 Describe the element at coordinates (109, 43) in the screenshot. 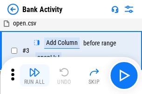

I see `div: range` at that location.